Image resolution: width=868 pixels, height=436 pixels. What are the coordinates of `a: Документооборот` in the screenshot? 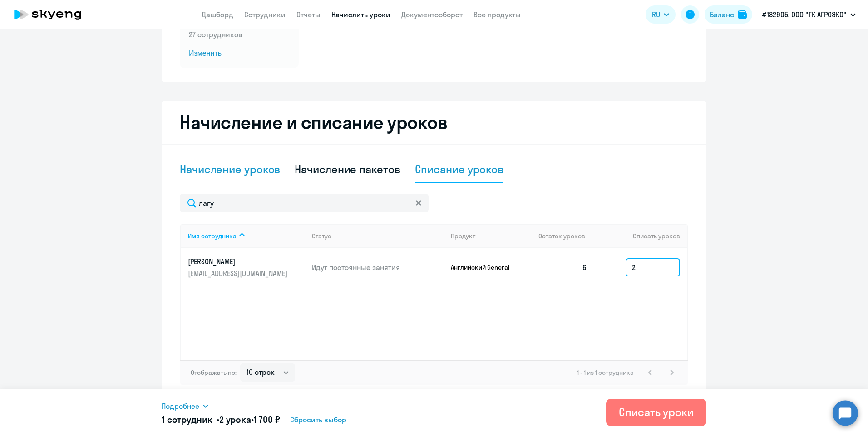 It's located at (432, 14).